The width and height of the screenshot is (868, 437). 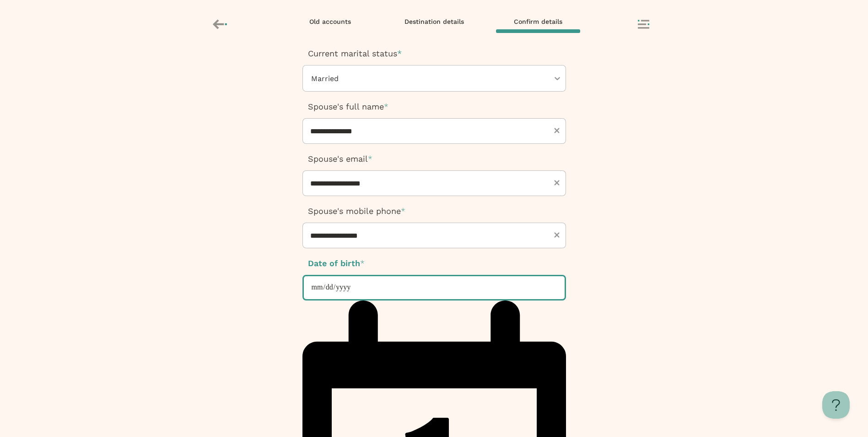 What do you see at coordinates (330, 22) in the screenshot?
I see `span: Old accounts` at bounding box center [330, 22].